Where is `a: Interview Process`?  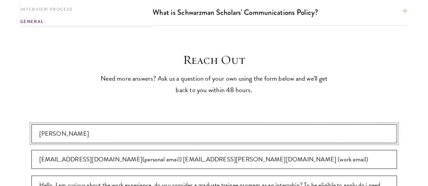 a: Interview Process is located at coordinates (84, 10).